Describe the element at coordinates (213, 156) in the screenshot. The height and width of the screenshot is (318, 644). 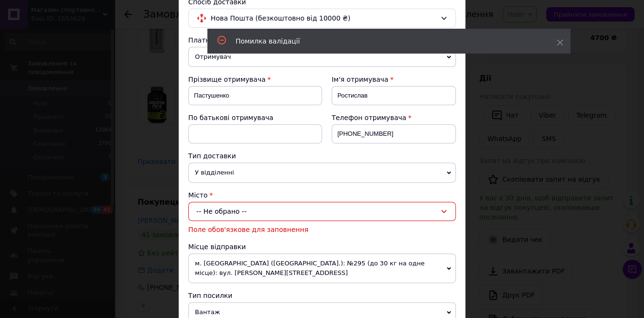
I see `span: Тип доставки` at that location.